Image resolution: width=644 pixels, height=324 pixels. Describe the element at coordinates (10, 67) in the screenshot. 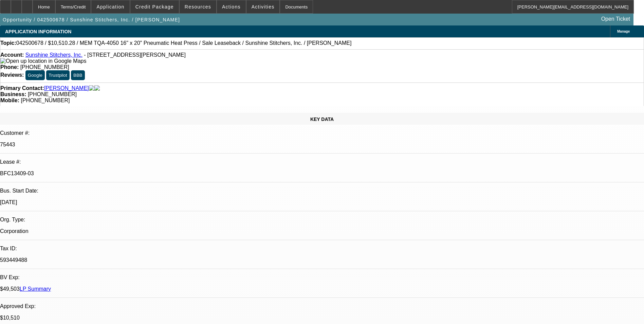

I see `strong: Phone:` at that location.